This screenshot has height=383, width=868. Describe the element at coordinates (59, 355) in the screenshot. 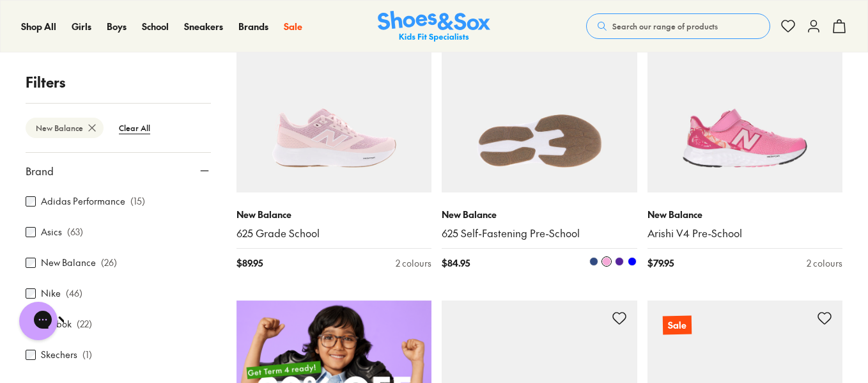

I see `label: Skechers` at that location.